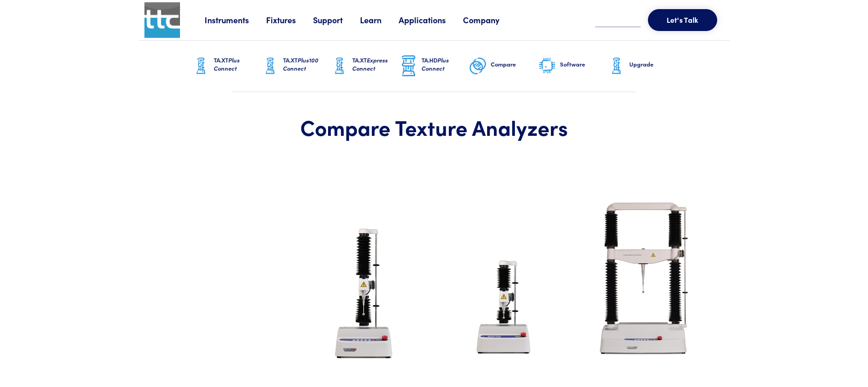  What do you see at coordinates (300, 64) in the screenshot?
I see `span: Plus100 Connect` at bounding box center [300, 64].